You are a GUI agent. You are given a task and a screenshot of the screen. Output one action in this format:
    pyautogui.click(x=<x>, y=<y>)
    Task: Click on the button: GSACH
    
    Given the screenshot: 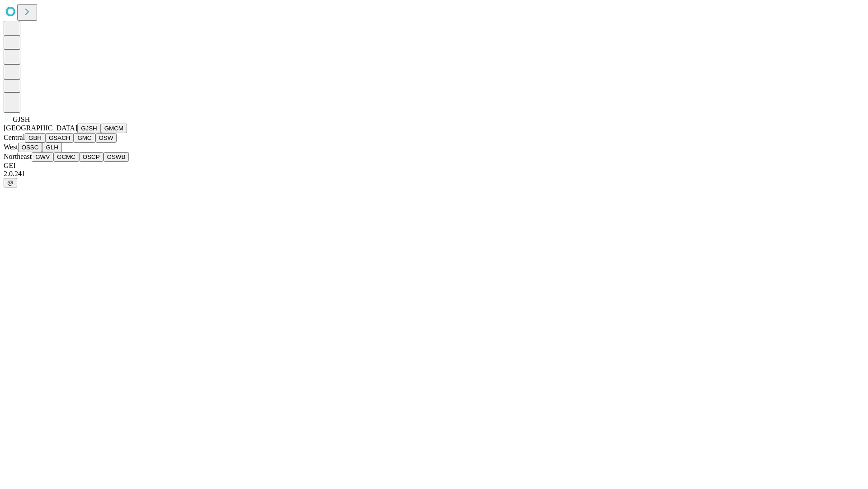 What is the action you would take?
    pyautogui.click(x=59, y=138)
    